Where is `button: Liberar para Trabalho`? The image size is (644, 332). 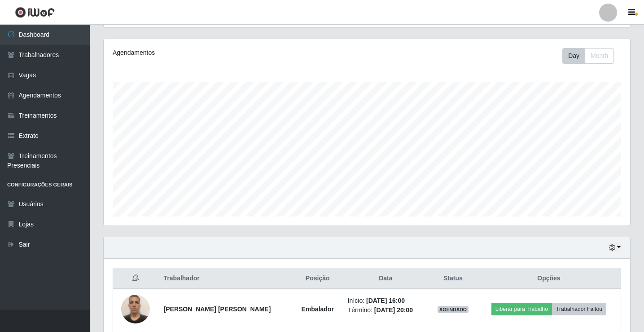 button: Liberar para Trabalho is located at coordinates (522, 309).